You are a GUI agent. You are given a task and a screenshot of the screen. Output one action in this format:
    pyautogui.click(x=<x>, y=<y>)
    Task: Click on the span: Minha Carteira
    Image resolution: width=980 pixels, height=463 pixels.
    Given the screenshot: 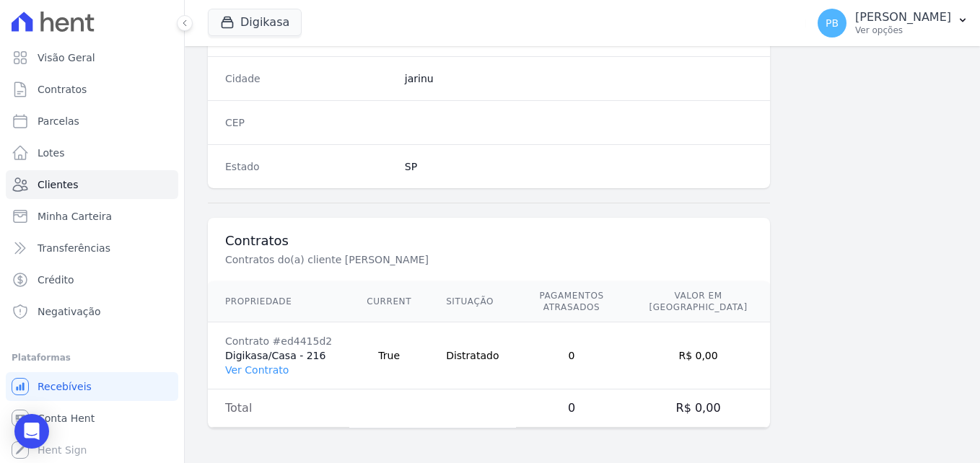 What is the action you would take?
    pyautogui.click(x=74, y=217)
    